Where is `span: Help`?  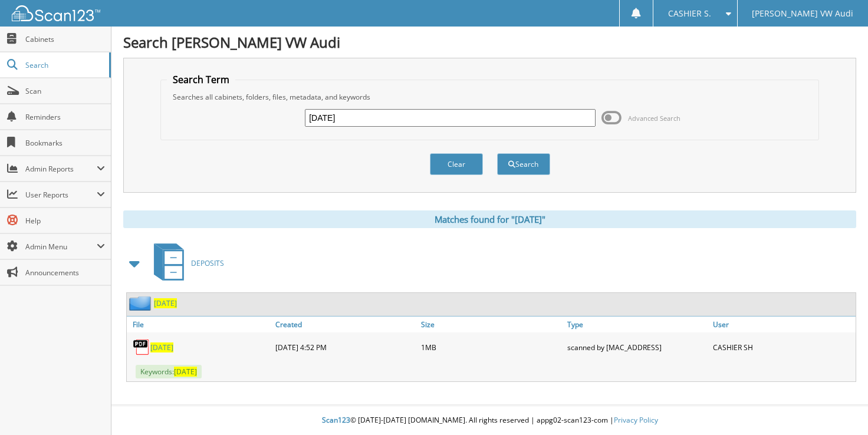
span: Help is located at coordinates (64, 220).